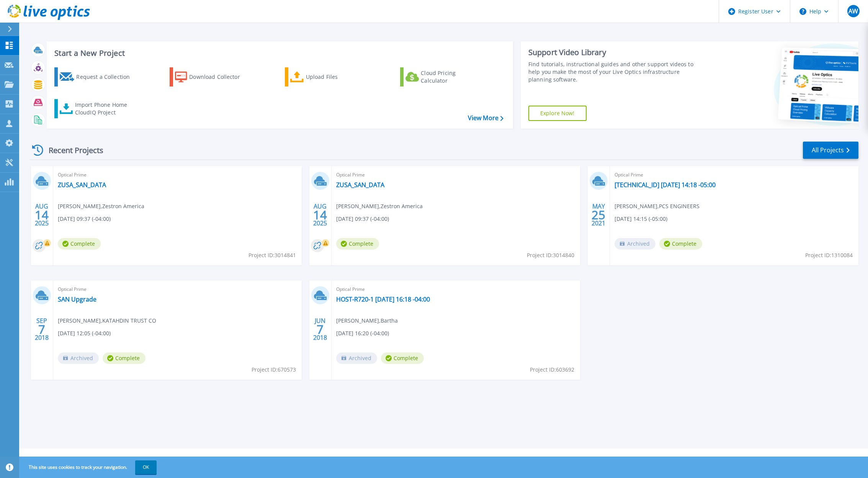 The width and height of the screenshot is (868, 478). I want to click on h3: Start a New Project, so click(279, 53).